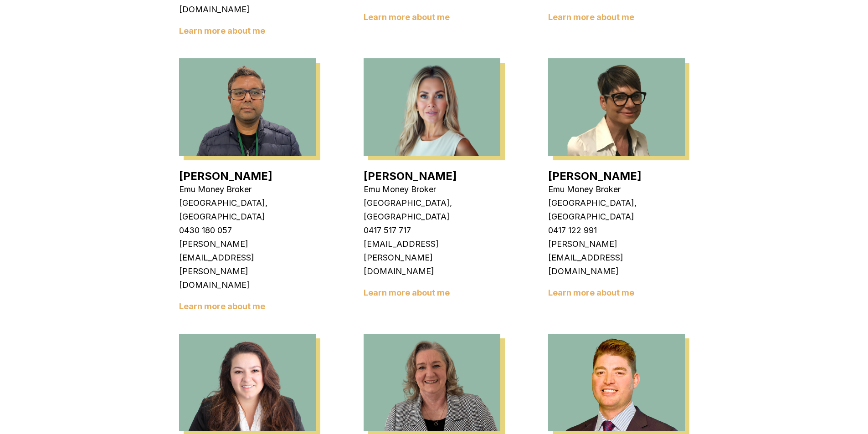 The image size is (868, 434). I want to click on img: Pinkesh Patel, so click(247, 107).